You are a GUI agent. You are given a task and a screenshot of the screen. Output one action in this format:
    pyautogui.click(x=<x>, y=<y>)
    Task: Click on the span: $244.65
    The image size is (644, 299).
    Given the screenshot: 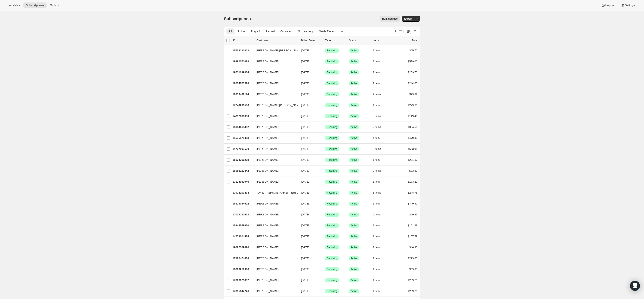 What is the action you would take?
    pyautogui.click(x=413, y=83)
    